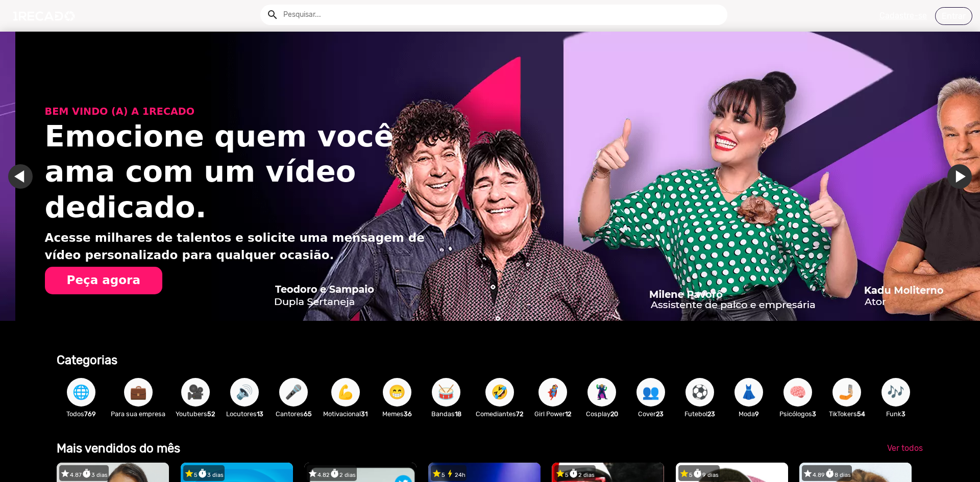  What do you see at coordinates (903, 16) in the screenshot?
I see `u: Cadastre-se` at bounding box center [903, 16].